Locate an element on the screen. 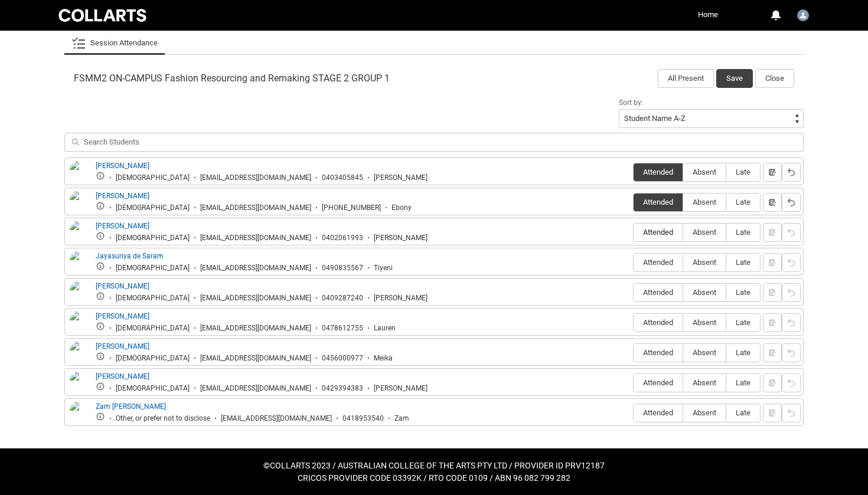  img: Lauren Page is located at coordinates (79, 324).